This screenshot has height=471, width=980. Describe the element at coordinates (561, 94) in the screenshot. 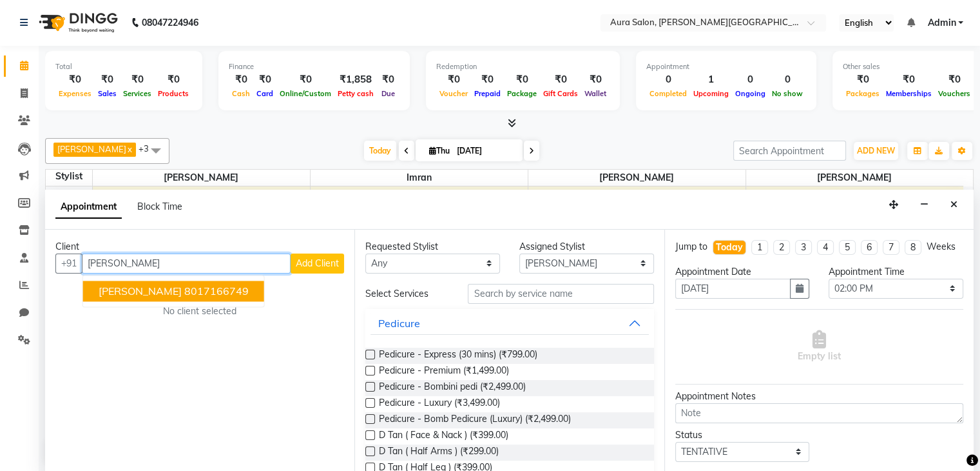

I see `span: Gift Cards` at that location.